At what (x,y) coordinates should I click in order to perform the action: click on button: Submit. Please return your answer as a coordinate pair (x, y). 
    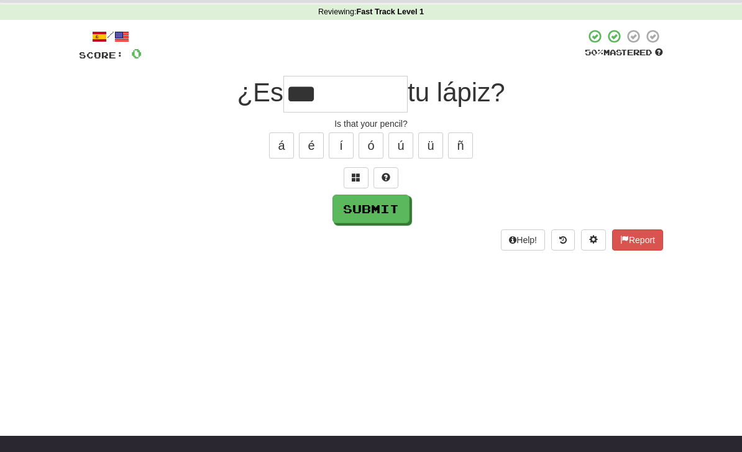
    Looking at the image, I should click on (371, 209).